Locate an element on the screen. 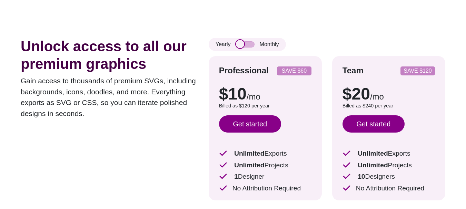 This screenshot has width=466, height=209. p: $20 is located at coordinates (388, 94).